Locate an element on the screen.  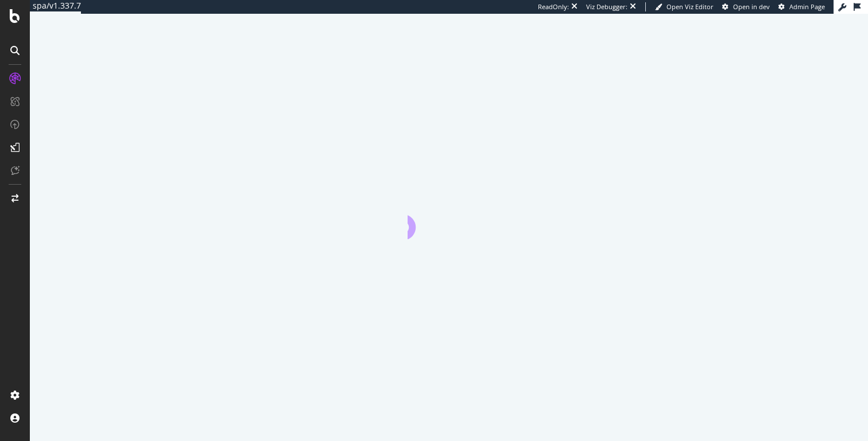
a: Open Viz Editor is located at coordinates (684, 7).